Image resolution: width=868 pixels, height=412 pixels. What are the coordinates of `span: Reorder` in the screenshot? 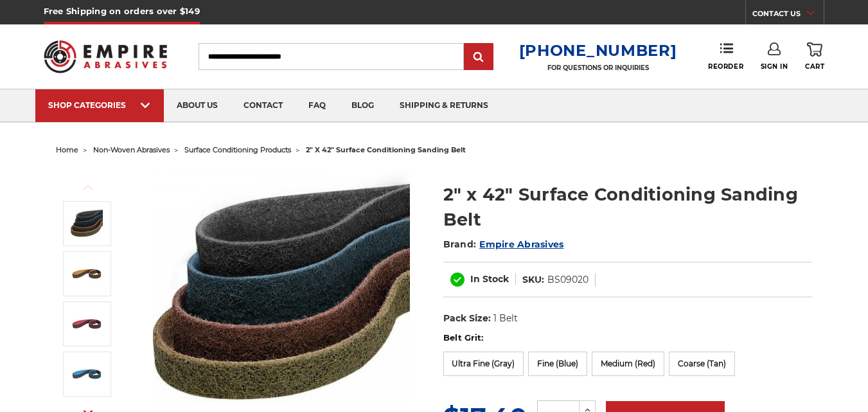 It's located at (726, 66).